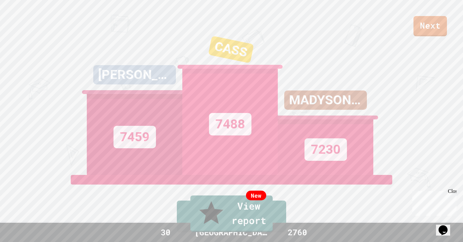 This screenshot has height=242, width=463. I want to click on div: New, so click(256, 196).